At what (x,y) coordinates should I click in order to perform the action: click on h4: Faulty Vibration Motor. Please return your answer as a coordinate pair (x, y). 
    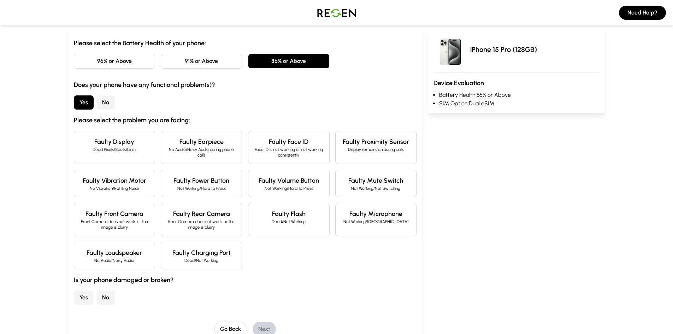
    Looking at the image, I should click on (115, 181).